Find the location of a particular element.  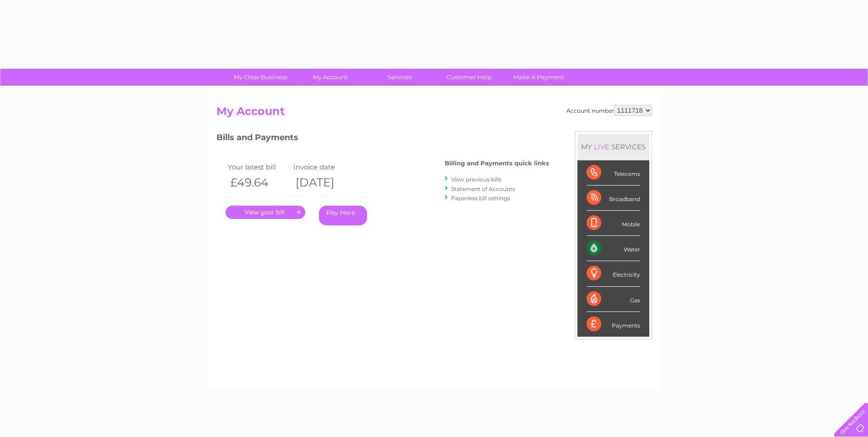

div: Telecoms is located at coordinates (613, 173).